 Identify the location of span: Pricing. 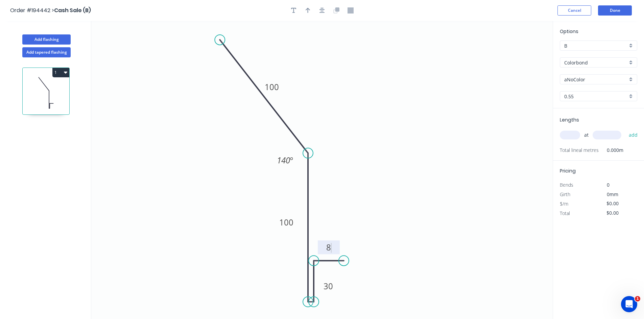
(568, 171).